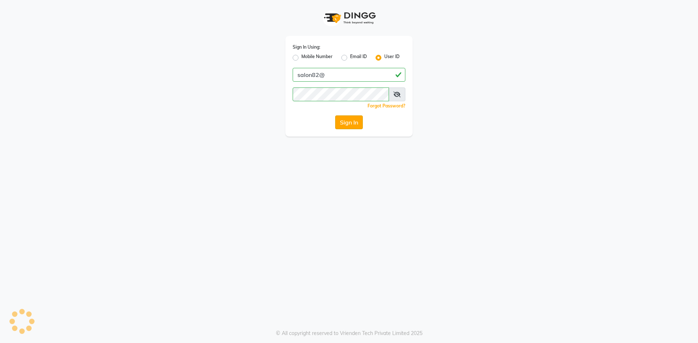 This screenshot has width=698, height=343. What do you see at coordinates (317, 58) in the screenshot?
I see `label: Mobile Number` at bounding box center [317, 58].